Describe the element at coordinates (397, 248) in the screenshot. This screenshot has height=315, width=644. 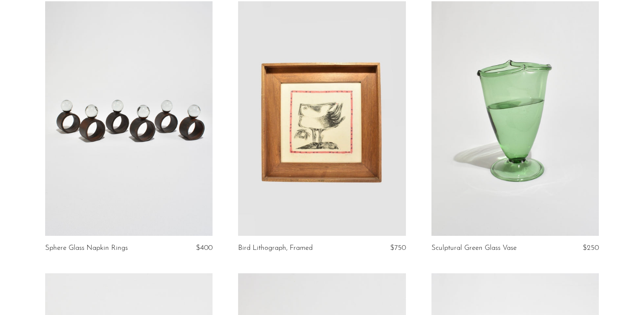
I see `span: $750` at that location.